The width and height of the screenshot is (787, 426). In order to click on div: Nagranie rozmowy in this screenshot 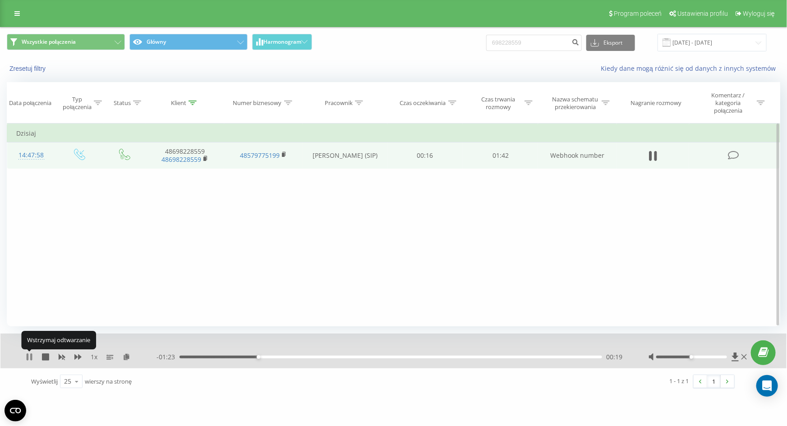, I will do `click(656, 103)`.